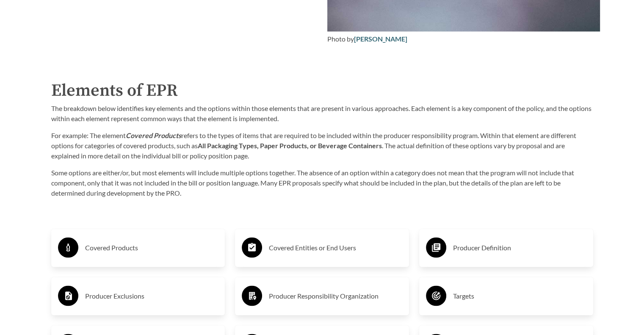  I want to click on strong: All Packaging Types, Paper Products, or Beverage Containers, so click(289, 145).